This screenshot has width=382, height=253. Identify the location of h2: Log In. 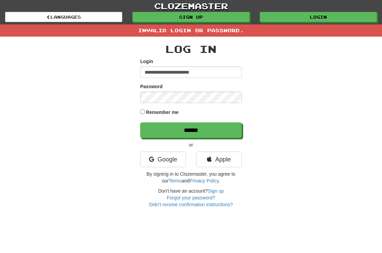
(191, 49).